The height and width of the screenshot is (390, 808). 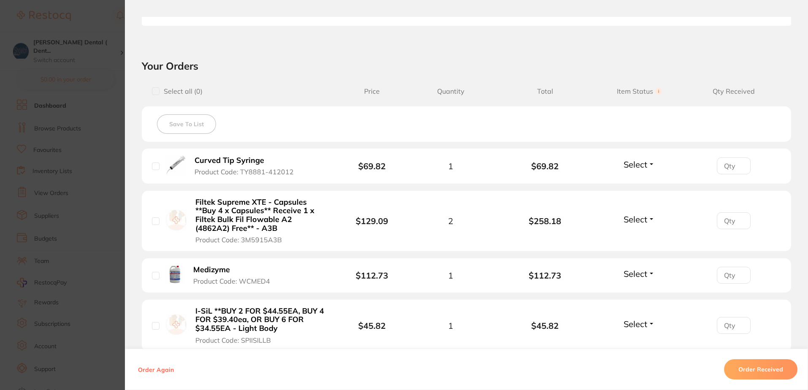 I want to click on span: Price, so click(x=372, y=91).